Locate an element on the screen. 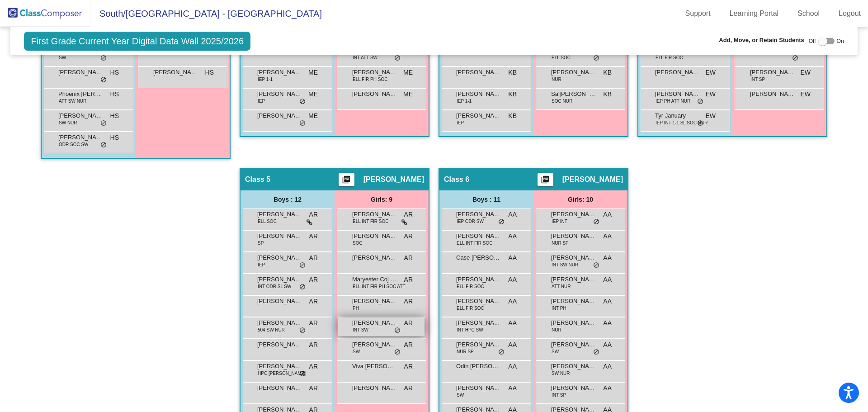 The image size is (868, 412). button: Print Students Details is located at coordinates (545, 179).